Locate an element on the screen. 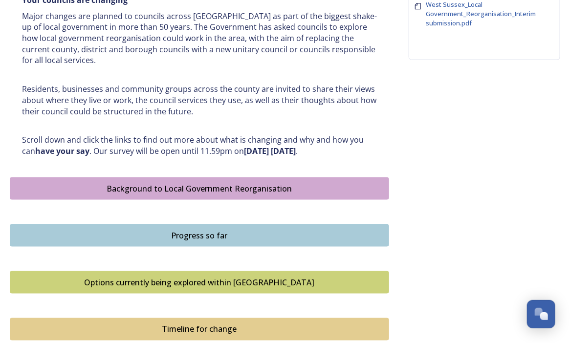  p: Residents, businesses and community groups across the county are invited to share their views abo... is located at coordinates (200, 100).